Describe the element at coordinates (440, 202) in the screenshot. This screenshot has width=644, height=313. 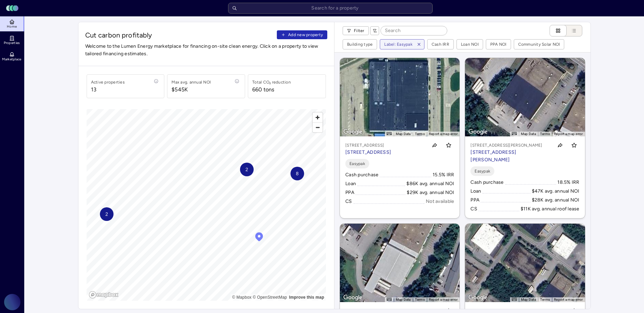
I see `div: Not available` at that location.